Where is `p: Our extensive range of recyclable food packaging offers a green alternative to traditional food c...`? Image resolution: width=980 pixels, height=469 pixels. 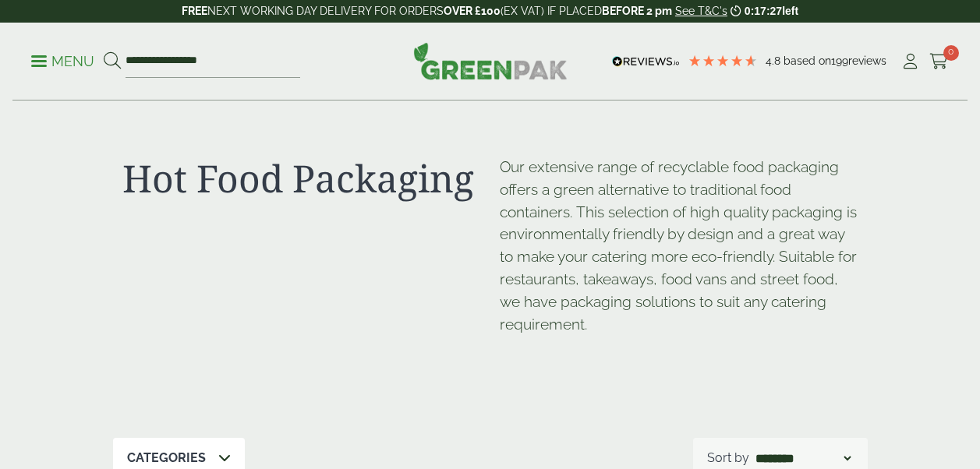
p: Our extensive range of recyclable food packaging offers a green alternative to traditional food c... is located at coordinates (679, 246).